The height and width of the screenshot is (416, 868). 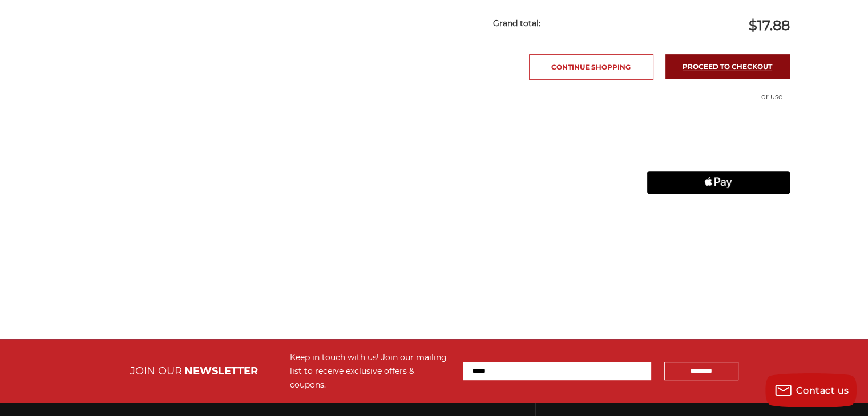 I want to click on span: $17.88, so click(x=769, y=25).